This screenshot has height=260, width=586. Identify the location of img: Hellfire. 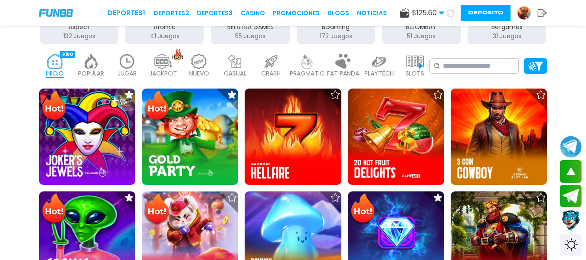
(293, 137).